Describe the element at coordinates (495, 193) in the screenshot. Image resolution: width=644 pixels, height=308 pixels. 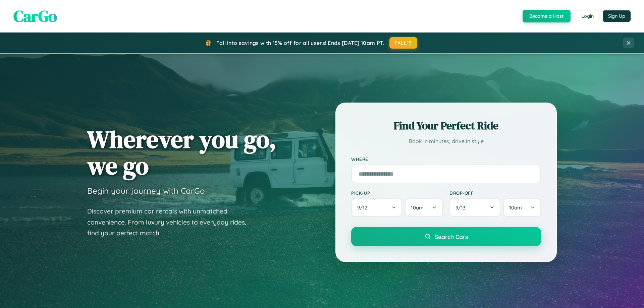
I see `label: Drop-off` at that location.